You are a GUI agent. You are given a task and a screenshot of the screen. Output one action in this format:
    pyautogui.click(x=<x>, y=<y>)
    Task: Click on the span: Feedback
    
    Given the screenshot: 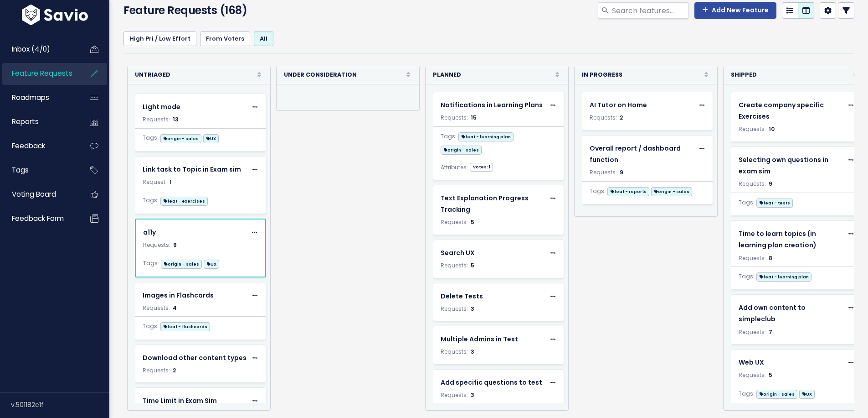 What is the action you would take?
    pyautogui.click(x=28, y=146)
    